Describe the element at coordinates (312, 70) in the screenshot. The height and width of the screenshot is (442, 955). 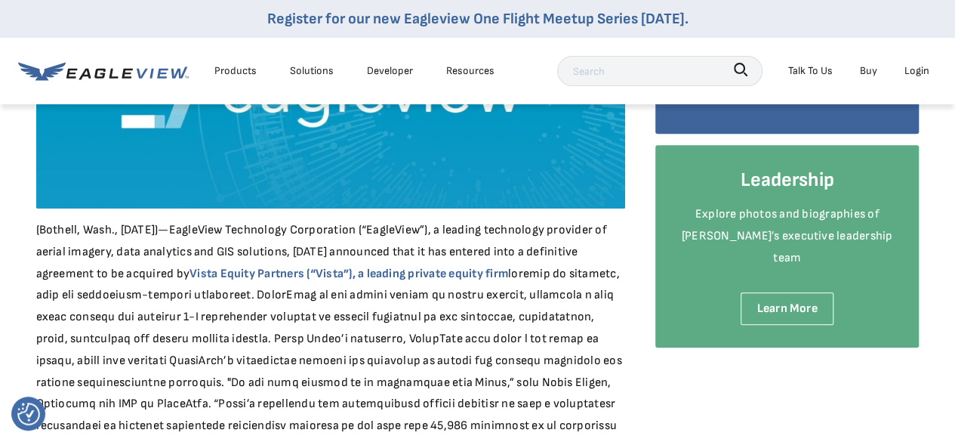
I see `div: Solutions` at that location.